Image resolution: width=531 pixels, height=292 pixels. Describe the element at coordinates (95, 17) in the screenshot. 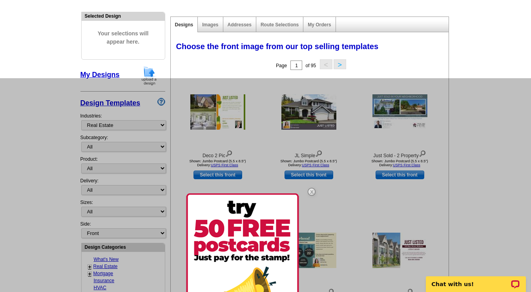

I see `button: Open LiveChat chat widget` at that location.